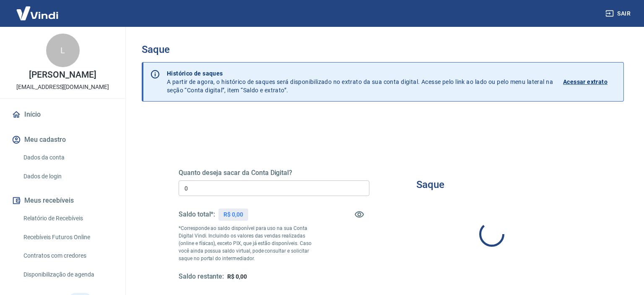  Describe the element at coordinates (237, 276) in the screenshot. I see `span: R$ 0,00` at that location.